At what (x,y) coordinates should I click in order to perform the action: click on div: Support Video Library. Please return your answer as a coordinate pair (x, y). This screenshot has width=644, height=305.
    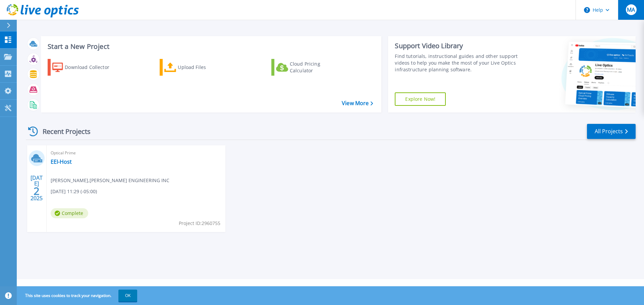
    Looking at the image, I should click on (458, 46).